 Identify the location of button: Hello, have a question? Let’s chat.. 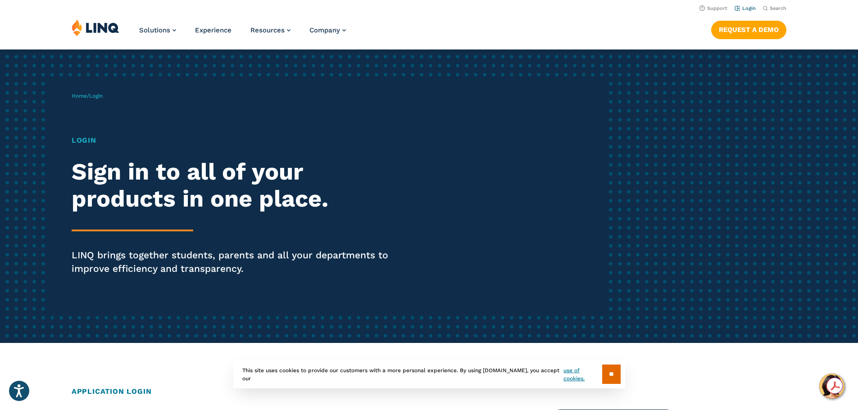
(831, 386).